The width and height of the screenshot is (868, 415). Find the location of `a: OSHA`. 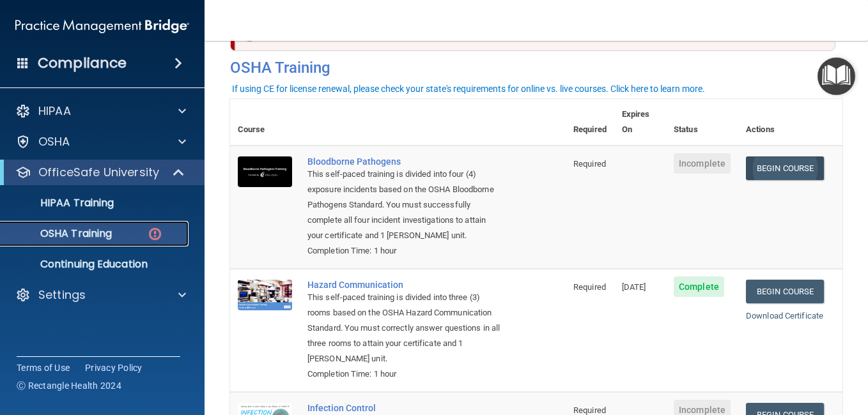

a: OSHA is located at coordinates (100, 142).